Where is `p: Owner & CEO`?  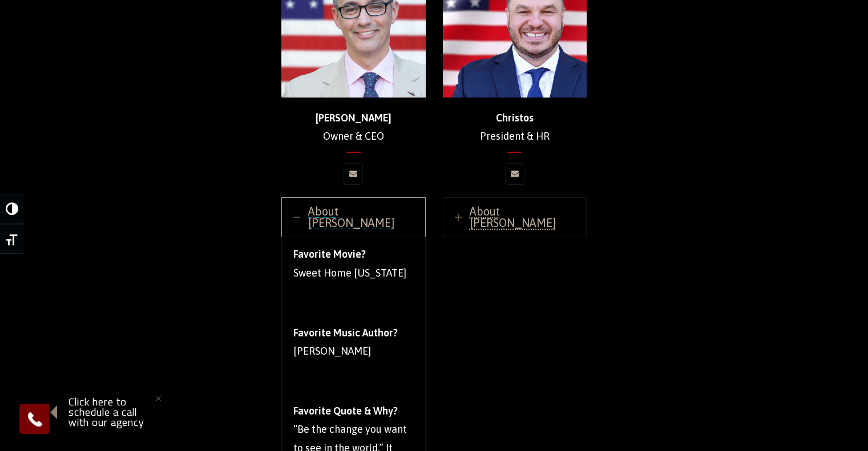
p: Owner & CEO is located at coordinates (353, 127).